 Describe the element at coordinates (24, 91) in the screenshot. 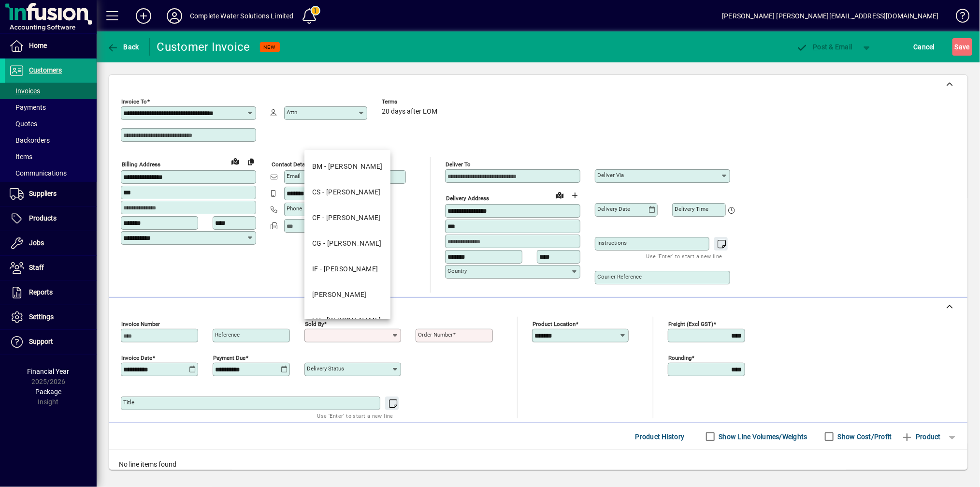

I see `span: Invoices` at that location.